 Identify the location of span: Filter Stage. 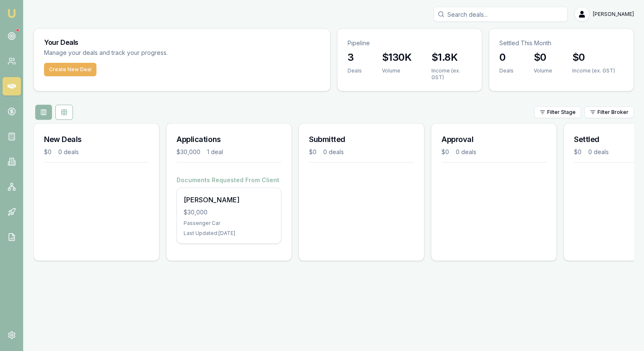
(561, 112).